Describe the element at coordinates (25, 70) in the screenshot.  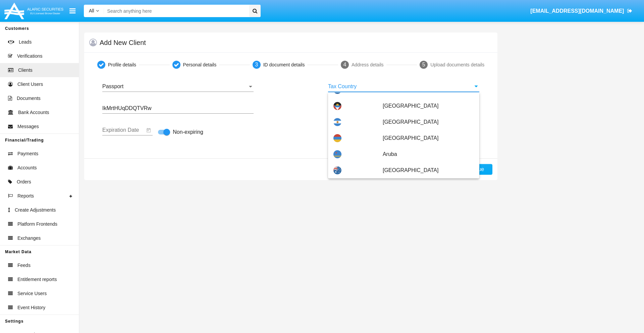
I see `span: Clients` at that location.